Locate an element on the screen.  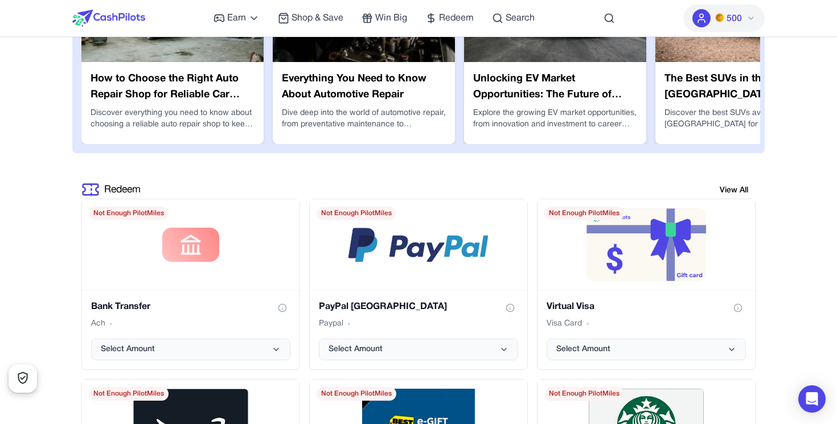
a: Shop & Save is located at coordinates (310, 18).